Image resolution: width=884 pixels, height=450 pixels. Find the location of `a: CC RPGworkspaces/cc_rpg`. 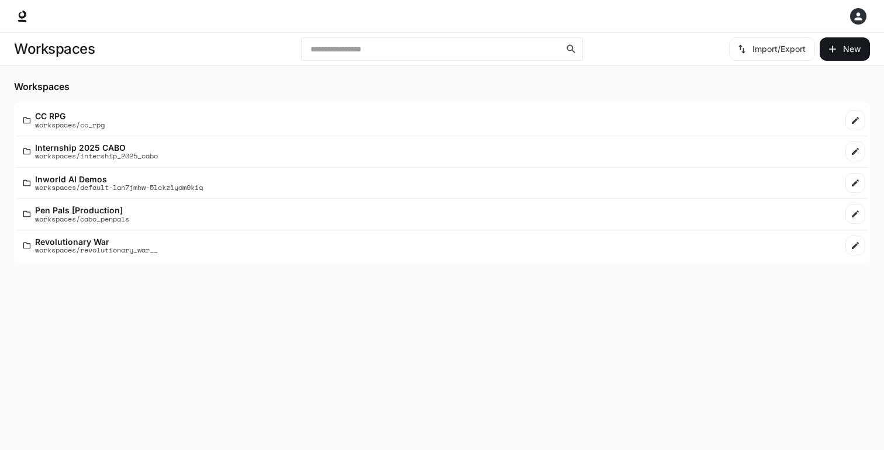

a: CC RPGworkspaces/cc_rpg is located at coordinates (431, 120).